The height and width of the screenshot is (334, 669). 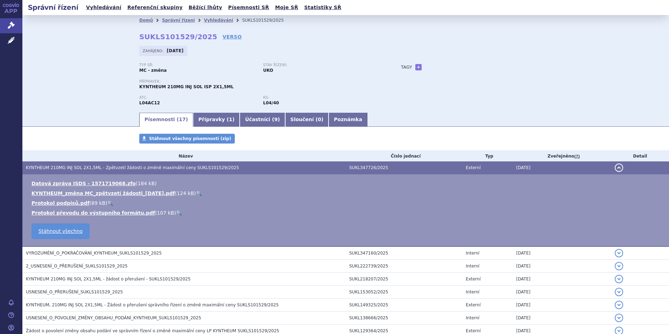 What do you see at coordinates (187, 87) in the screenshot?
I see `span: KYNTHEUM 210MG INJ SOL ISP 2X1,5ML` at bounding box center [187, 87].